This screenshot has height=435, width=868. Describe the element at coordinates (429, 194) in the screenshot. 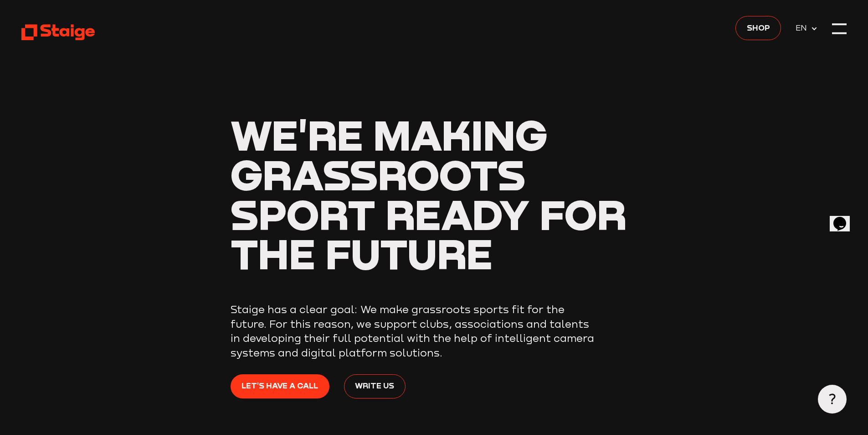

I see `span: We're making grassroots sport ready for the future` at that location.